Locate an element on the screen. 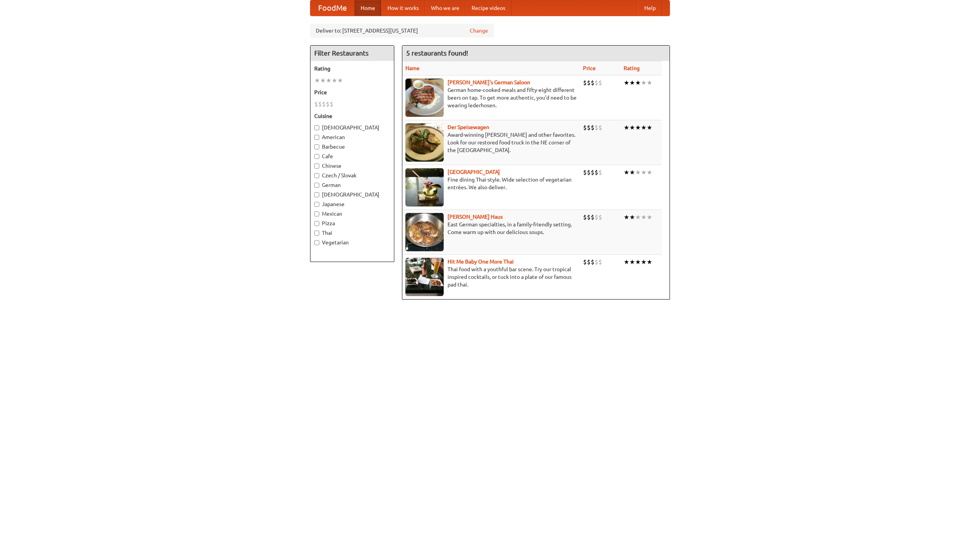 The image size is (980, 542). a: Name is located at coordinates (412, 69).